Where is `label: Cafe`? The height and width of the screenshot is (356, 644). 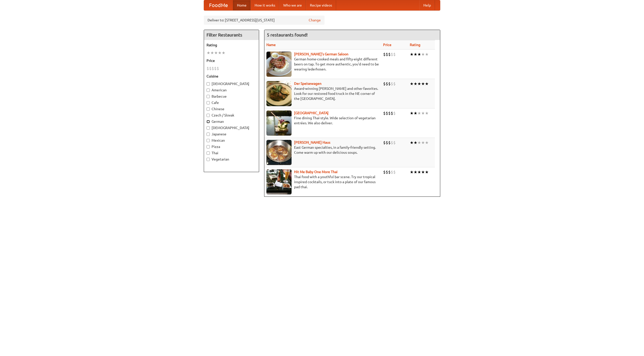 label: Cafe is located at coordinates (231, 103).